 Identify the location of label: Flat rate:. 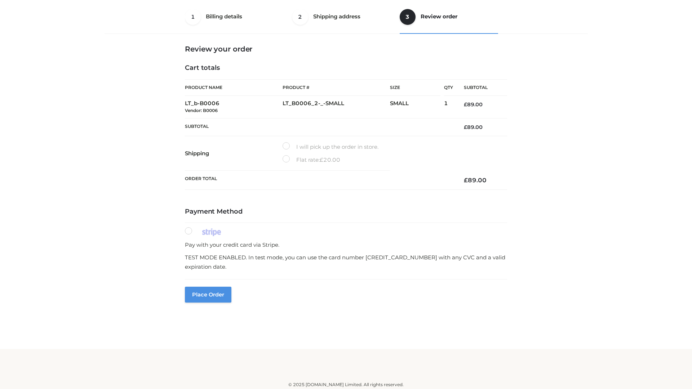
(311, 160).